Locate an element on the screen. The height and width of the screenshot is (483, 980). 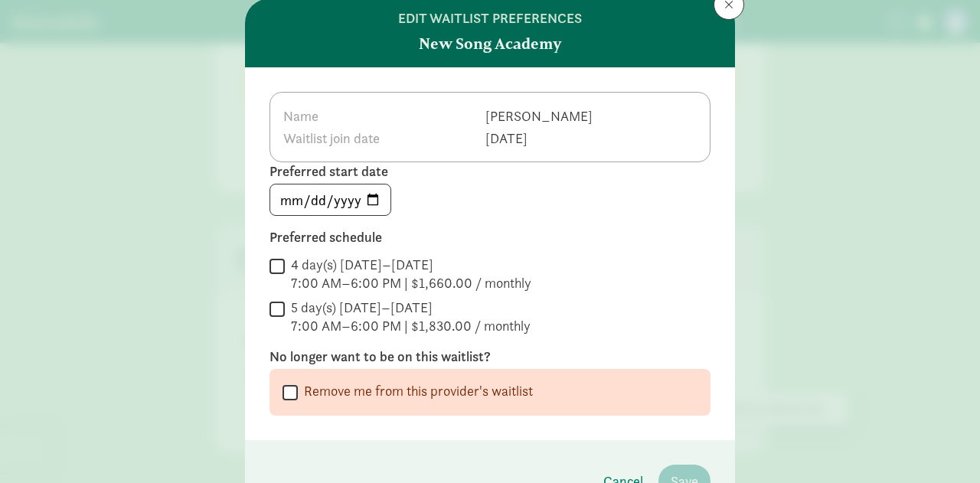
label: Remove me from this provider's waitlist is located at coordinates (416, 391).